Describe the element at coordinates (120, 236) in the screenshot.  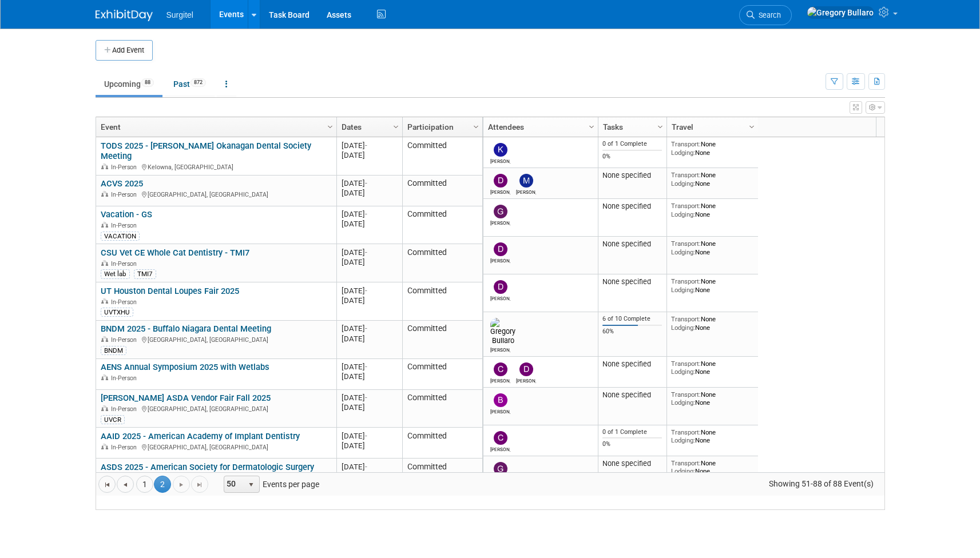
I see `div: VACATION` at that location.